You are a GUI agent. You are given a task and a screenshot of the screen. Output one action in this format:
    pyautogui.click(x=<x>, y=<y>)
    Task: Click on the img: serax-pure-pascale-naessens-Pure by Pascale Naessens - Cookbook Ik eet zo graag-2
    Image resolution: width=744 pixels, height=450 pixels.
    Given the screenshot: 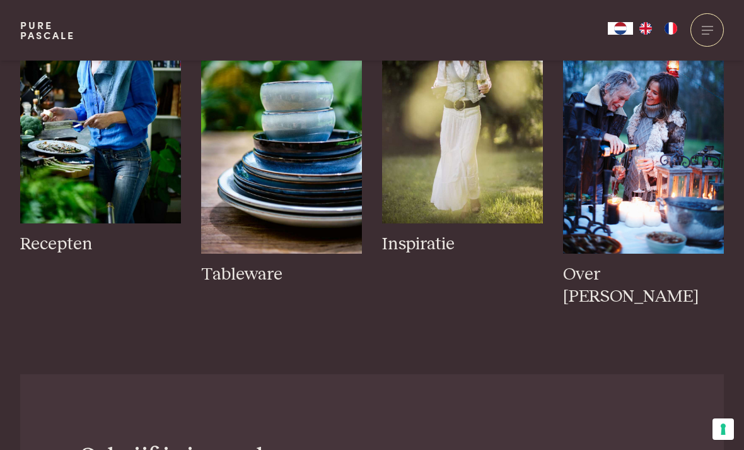 What is the action you would take?
    pyautogui.click(x=281, y=132)
    